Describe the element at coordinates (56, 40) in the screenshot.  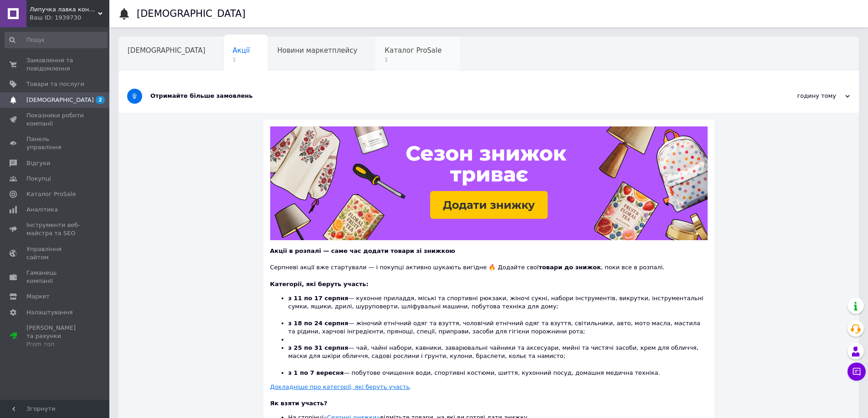
I see `input: Пошук` at that location.